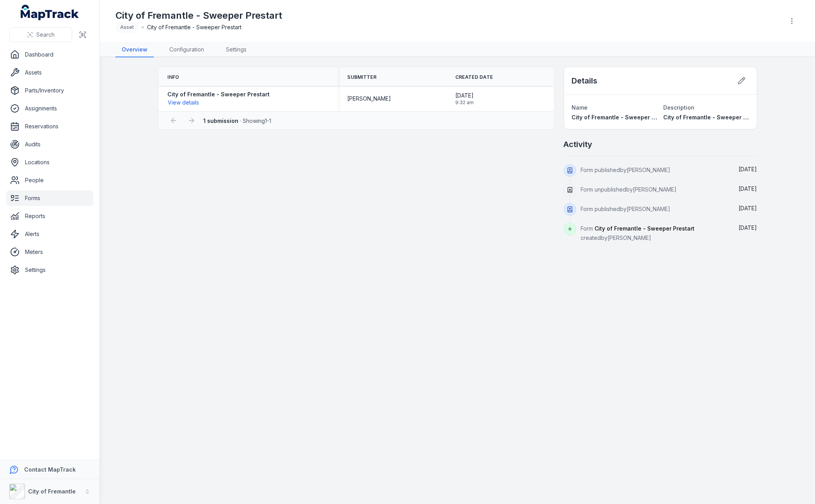  Describe the element at coordinates (748, 208) in the screenshot. I see `time: 23/09/2025, 6:14:00 pm` at that location.